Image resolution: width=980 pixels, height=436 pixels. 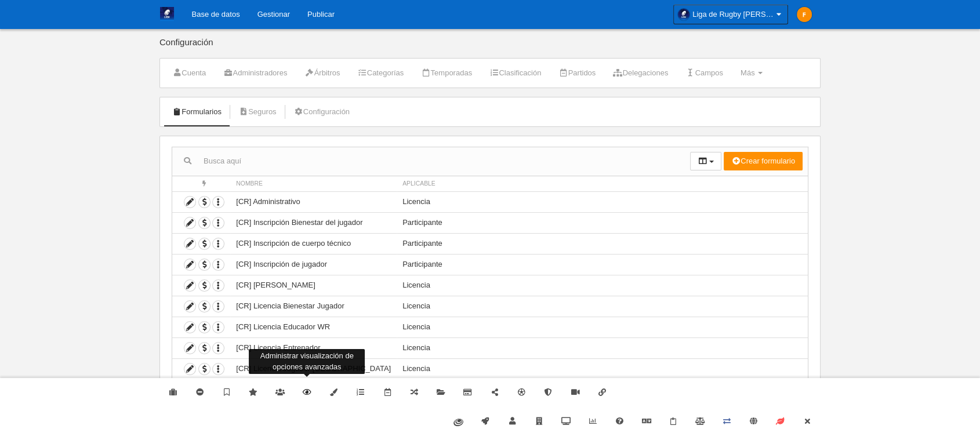 I want to click on img: c2l6ZT0zMHgzMCZmcz05JnRleHQ9RiZiZz1mYjhjMDA%3D.png, so click(x=804, y=15).